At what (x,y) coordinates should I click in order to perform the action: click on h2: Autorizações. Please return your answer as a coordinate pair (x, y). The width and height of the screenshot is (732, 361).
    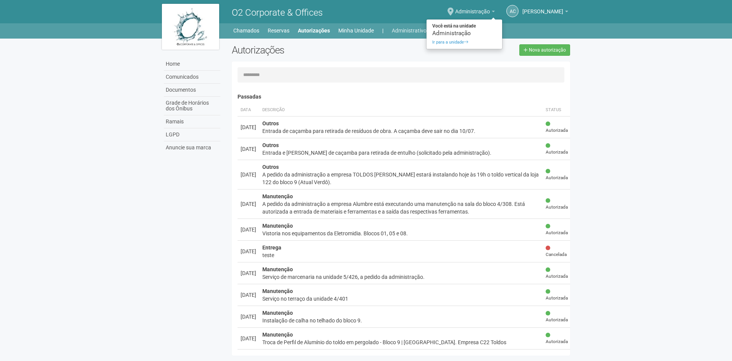
    Looking at the image, I should click on (314, 50).